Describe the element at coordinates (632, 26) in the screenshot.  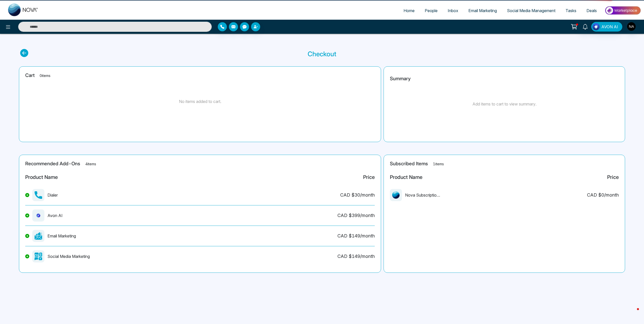
I see `img: User Avatar` at that location.